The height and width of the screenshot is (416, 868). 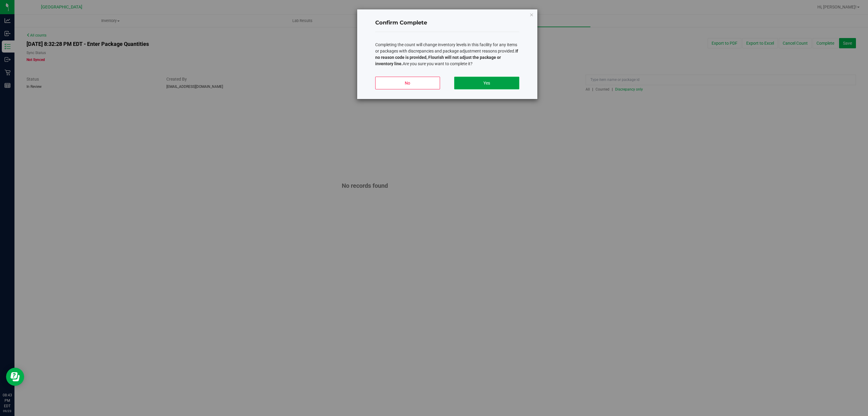 I want to click on button: No, so click(x=408, y=83).